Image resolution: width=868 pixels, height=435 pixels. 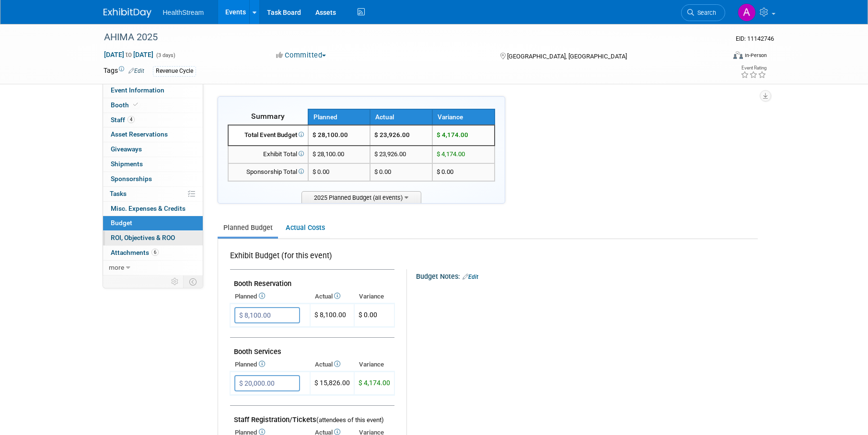 What do you see at coordinates (153, 120) in the screenshot?
I see `a: Staff4` at bounding box center [153, 120].